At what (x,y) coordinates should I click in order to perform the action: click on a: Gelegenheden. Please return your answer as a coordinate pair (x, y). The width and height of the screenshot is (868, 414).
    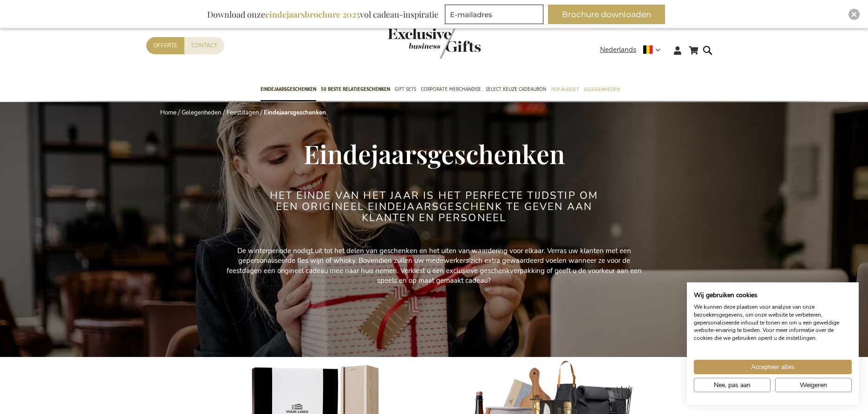
    Looking at the image, I should click on (201, 113).